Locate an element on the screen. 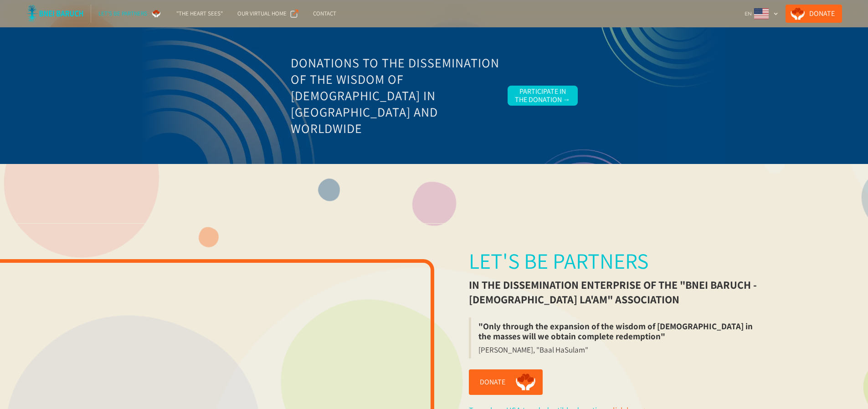  div: Our Virtual Home is located at coordinates (262, 14).